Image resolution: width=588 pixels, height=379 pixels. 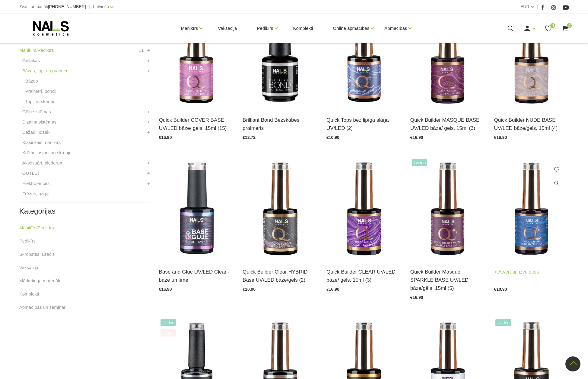 What do you see at coordinates (565, 28) in the screenshot?
I see `a: 4` at bounding box center [565, 28].